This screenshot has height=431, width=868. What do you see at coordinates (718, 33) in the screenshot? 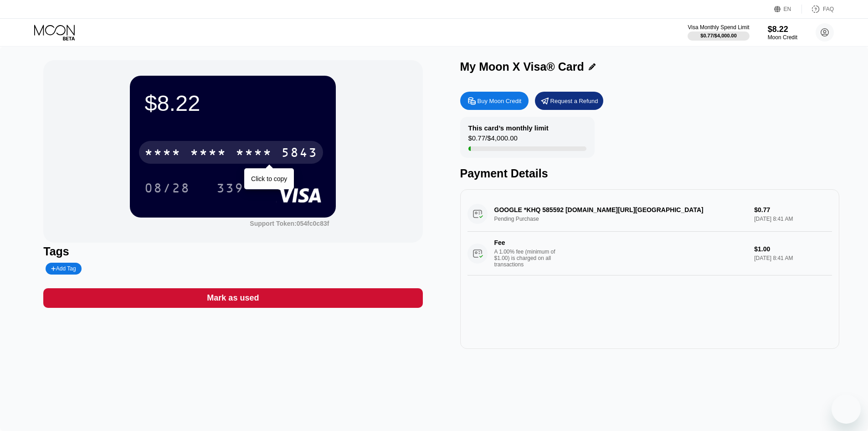
I see `div: Visa Monthly Spend Limit$0.77/$4,000.00` at bounding box center [718, 33].